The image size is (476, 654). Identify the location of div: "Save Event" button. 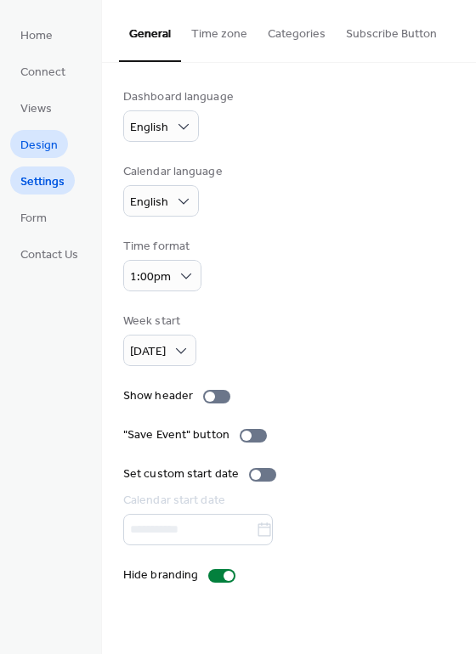
(176, 435).